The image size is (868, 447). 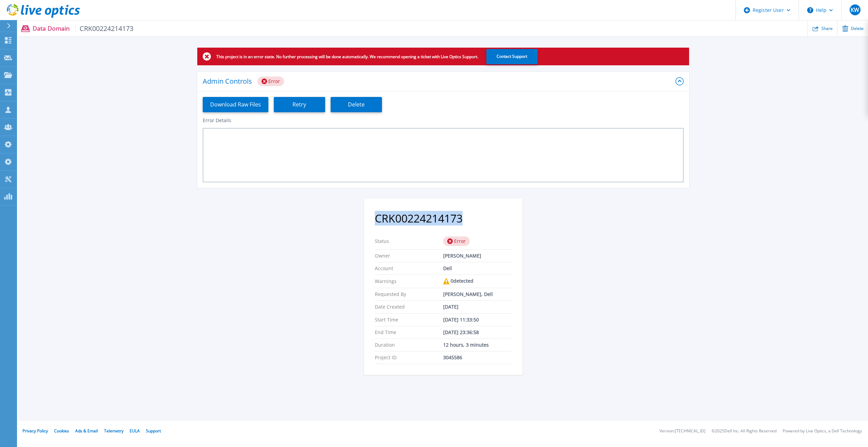 What do you see at coordinates (153, 431) in the screenshot?
I see `a: Support` at bounding box center [153, 431].